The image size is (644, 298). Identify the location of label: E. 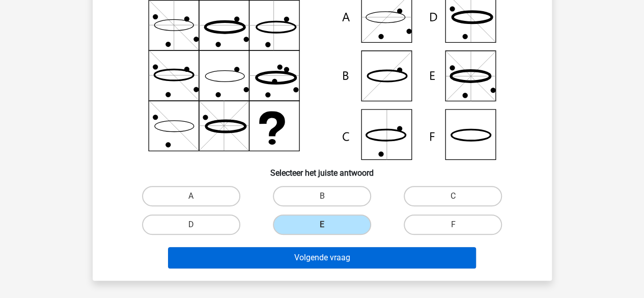
(322, 225).